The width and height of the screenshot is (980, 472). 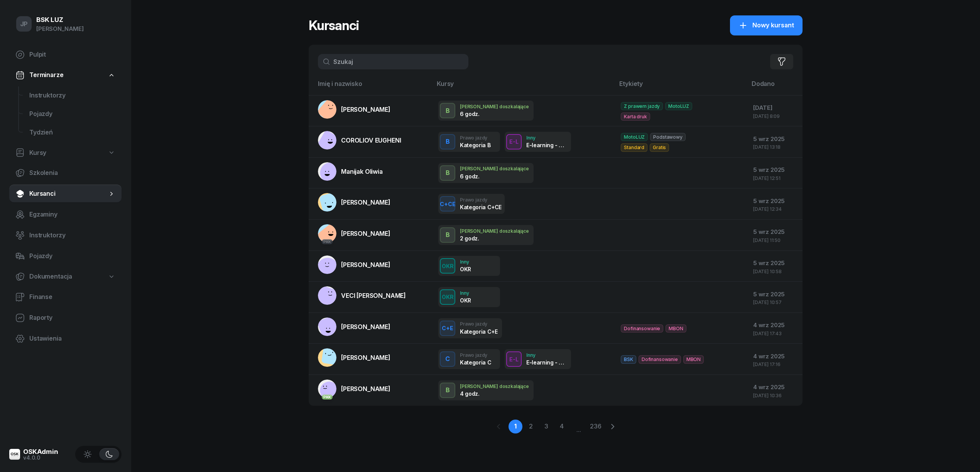 I want to click on div: Kategoria C, so click(x=475, y=362).